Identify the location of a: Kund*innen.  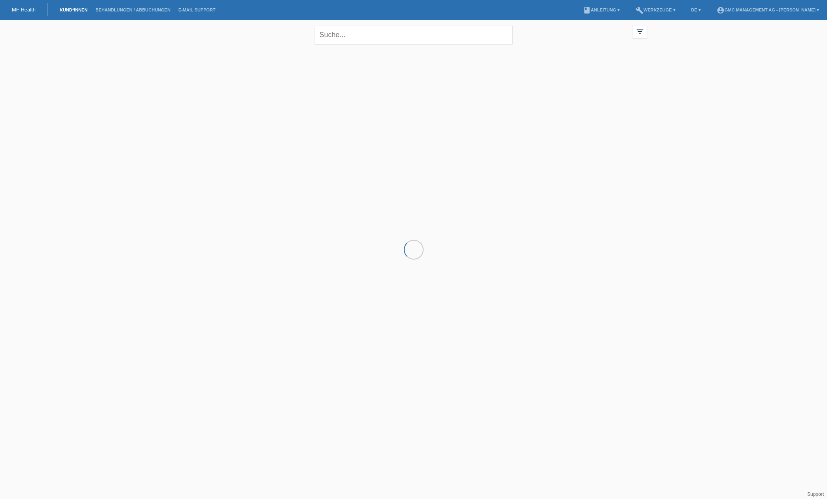
(74, 10).